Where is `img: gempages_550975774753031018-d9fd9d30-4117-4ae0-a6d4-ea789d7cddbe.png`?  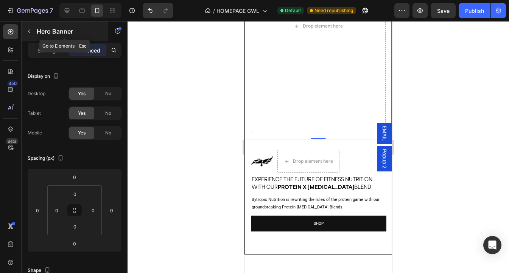
img: gempages_550975774753031018-d9fd9d30-4117-4ae0-a6d4-ea789d7cddbe.png is located at coordinates (18, 140).